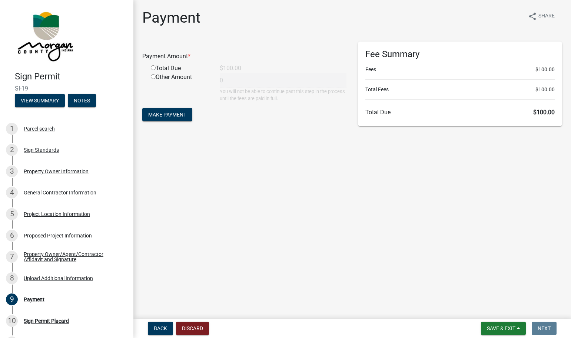 This screenshot has width=571, height=338. I want to click on li: Total Fees, so click(460, 89).